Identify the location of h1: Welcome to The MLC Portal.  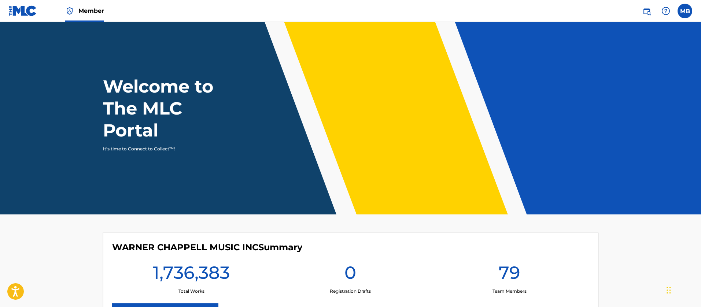
(171, 108).